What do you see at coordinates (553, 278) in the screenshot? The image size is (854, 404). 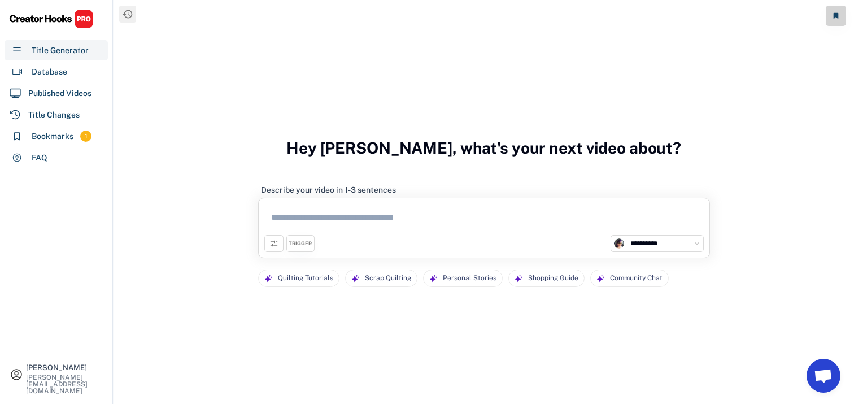 I see `div: Shopping Guide` at bounding box center [553, 278].